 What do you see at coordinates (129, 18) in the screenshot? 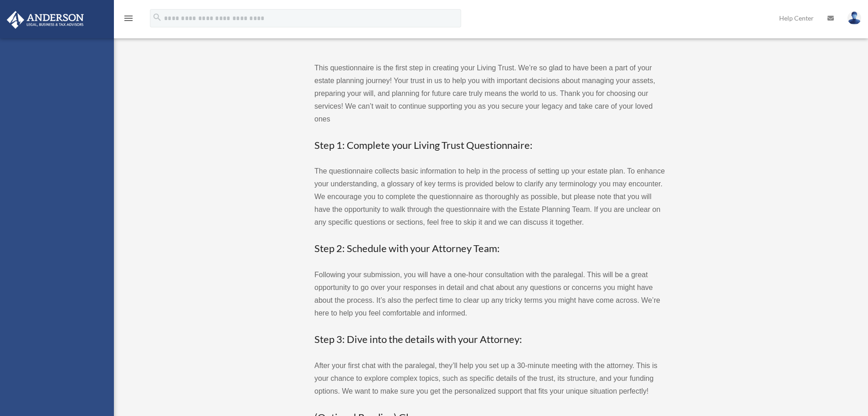
I see `i: menu` at bounding box center [129, 18].